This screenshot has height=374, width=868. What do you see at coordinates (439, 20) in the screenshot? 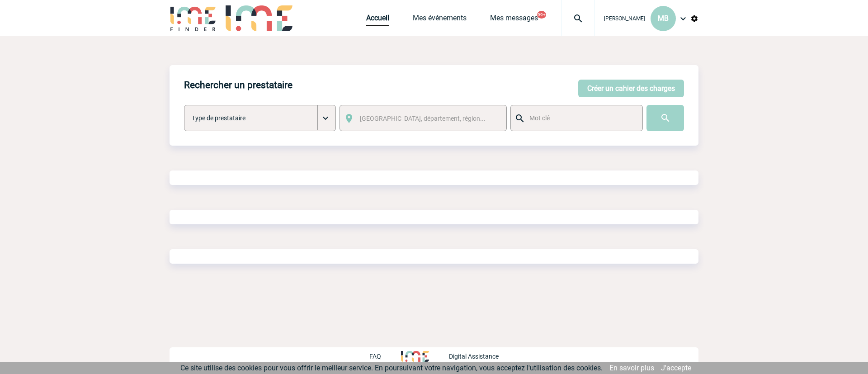
I see `a: Mes événements` at bounding box center [439, 20].